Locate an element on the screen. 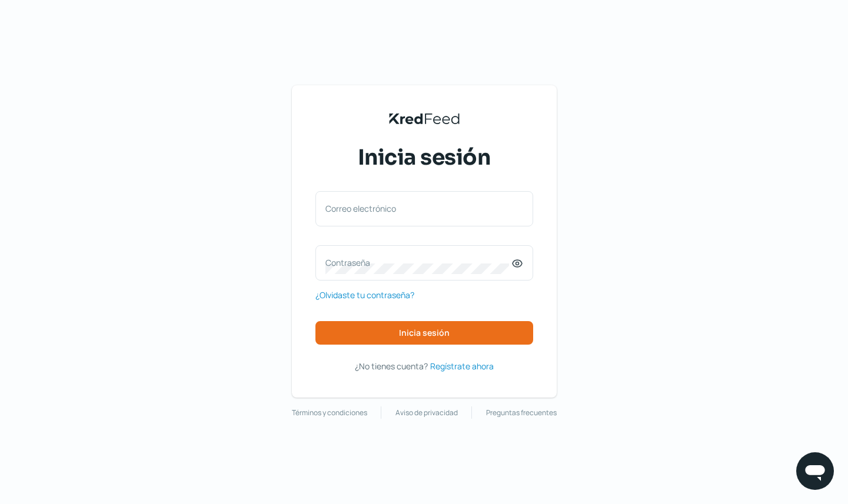  a: ¿Olvidaste tu contraseña? is located at coordinates (364, 295).